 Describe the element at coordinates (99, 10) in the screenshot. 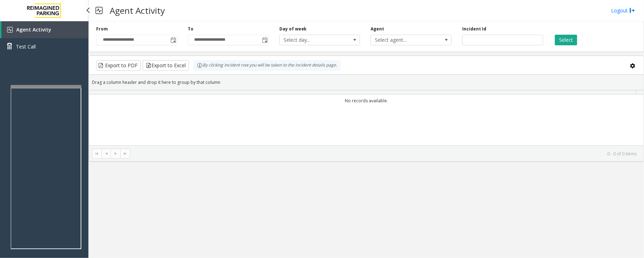

I see `img: pageIcon` at that location.